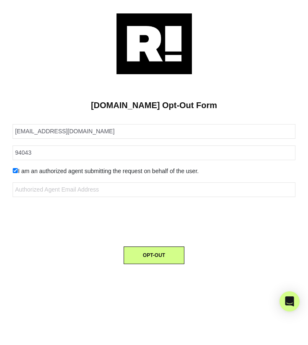 The image size is (308, 345). What do you see at coordinates (154, 256) in the screenshot?
I see `button: OPT-OUT` at bounding box center [154, 256].